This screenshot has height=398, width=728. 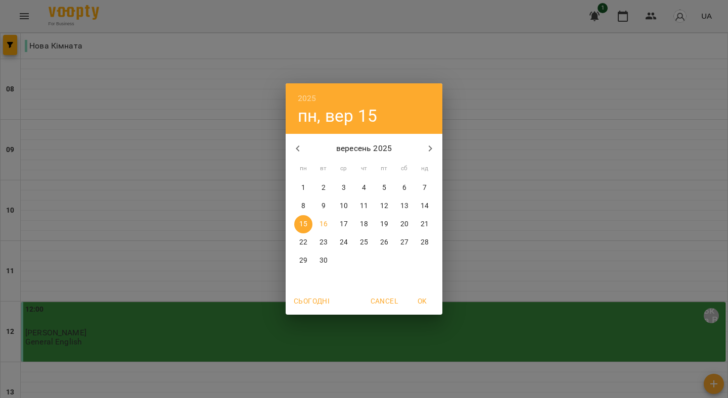 What do you see at coordinates (384, 169) in the screenshot?
I see `span: пт` at bounding box center [384, 169].